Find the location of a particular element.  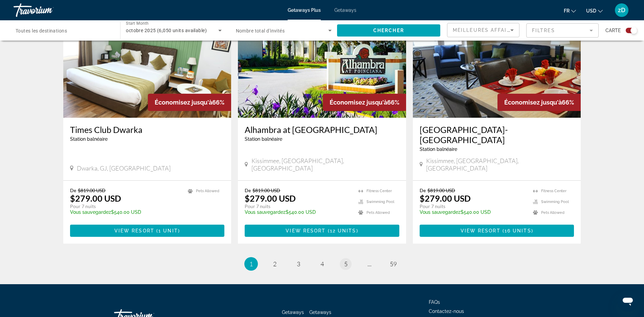

a: Getaways Plus is located at coordinates (304, 10).